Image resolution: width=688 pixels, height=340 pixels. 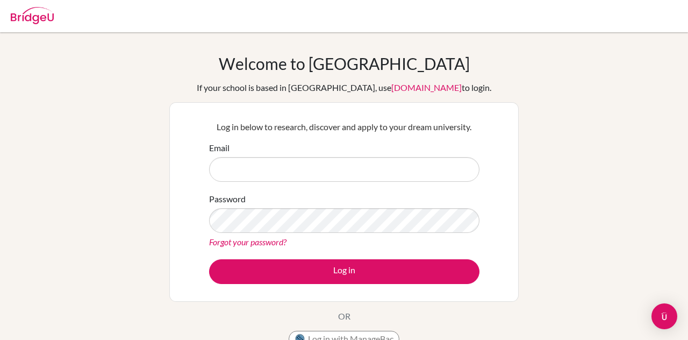 What do you see at coordinates (344, 271) in the screenshot?
I see `button: Log in` at bounding box center [344, 271].